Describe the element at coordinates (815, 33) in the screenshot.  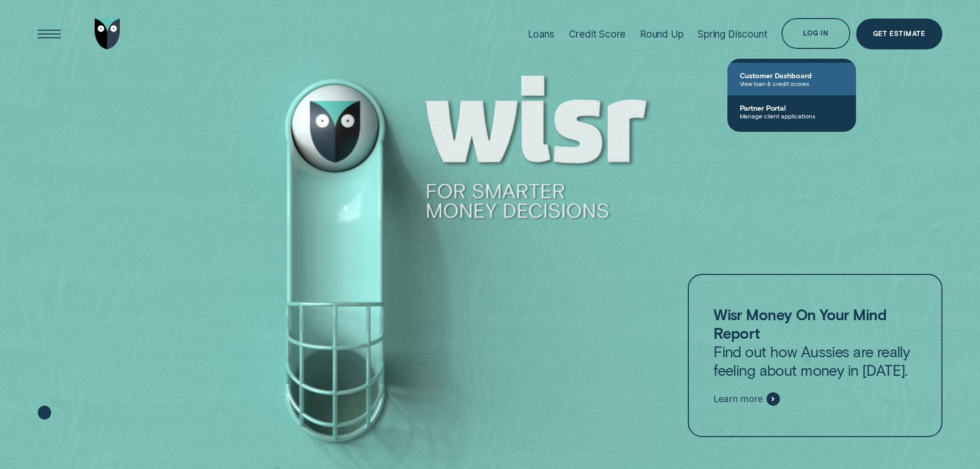
I see `button: Log in` at that location.